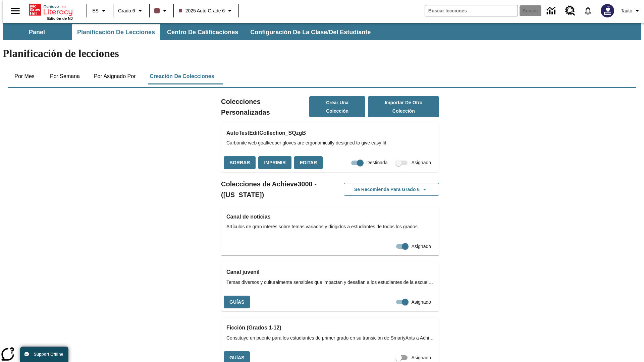  Describe the element at coordinates (330, 328) in the screenshot. I see `h3: Ficción (Grados 1-12)` at that location.